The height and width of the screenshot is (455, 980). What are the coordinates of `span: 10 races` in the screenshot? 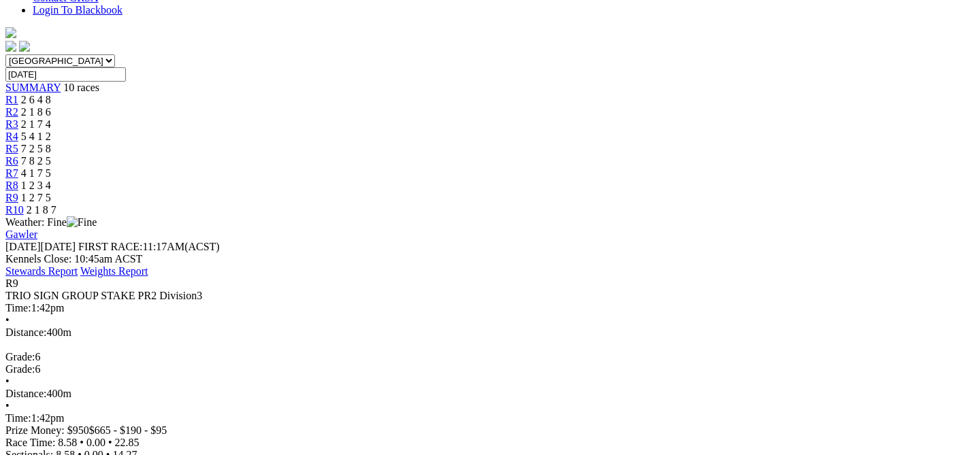 It's located at (81, 87).